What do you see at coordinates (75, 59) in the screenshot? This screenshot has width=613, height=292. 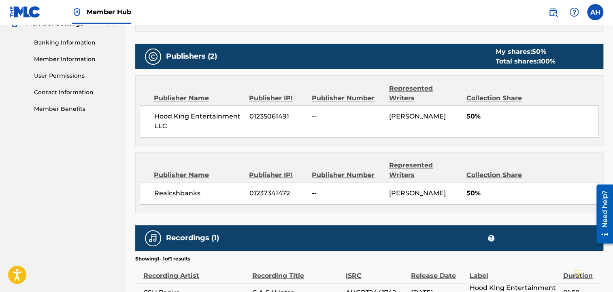 I see `a: Member Information` at bounding box center [75, 59].